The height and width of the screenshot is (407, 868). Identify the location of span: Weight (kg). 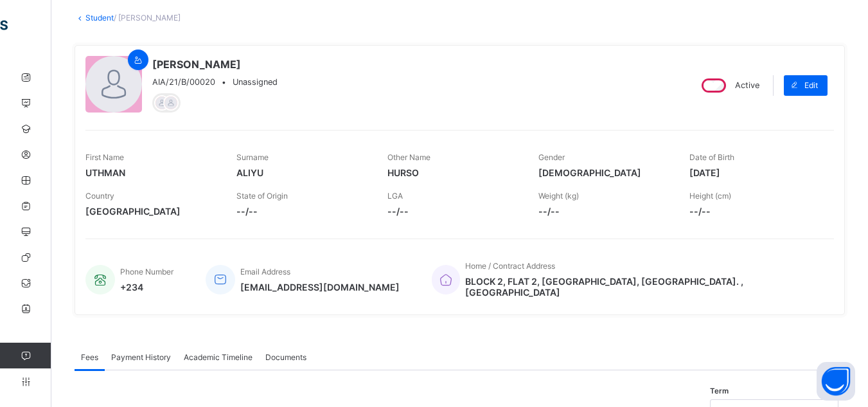
(558, 196).